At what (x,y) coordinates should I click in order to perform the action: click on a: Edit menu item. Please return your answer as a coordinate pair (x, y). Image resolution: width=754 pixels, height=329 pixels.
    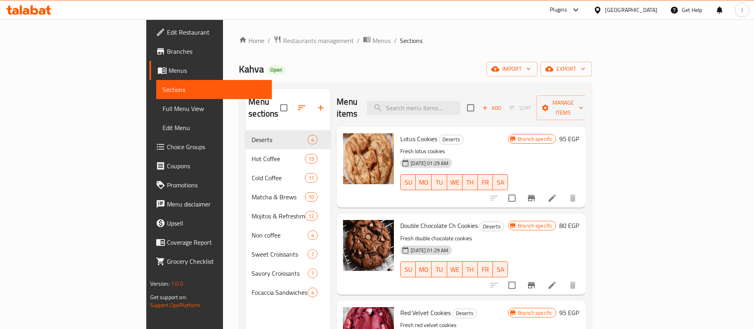
    Looking at the image, I should click on (552, 198).